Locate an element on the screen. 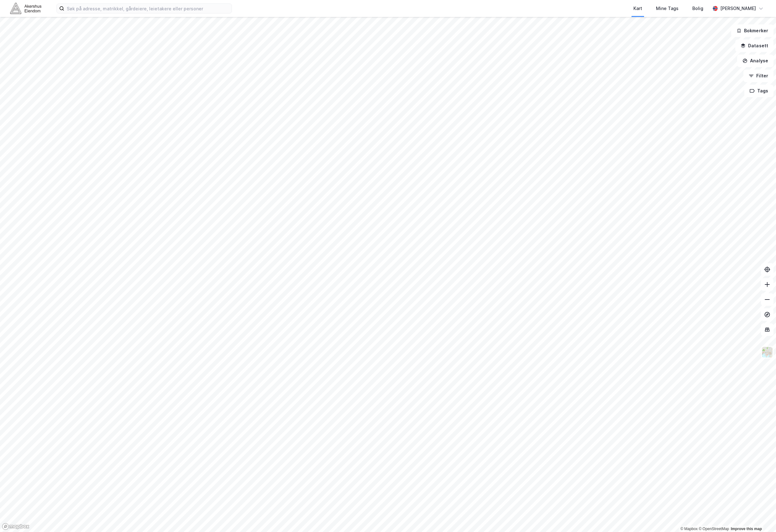 The height and width of the screenshot is (532, 776). div: Kart is located at coordinates (638, 8).